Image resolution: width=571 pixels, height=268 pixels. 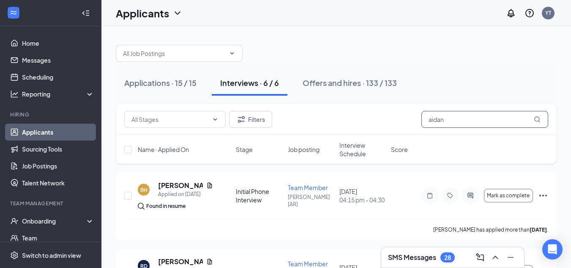 I want to click on a: Messages, so click(x=58, y=60).